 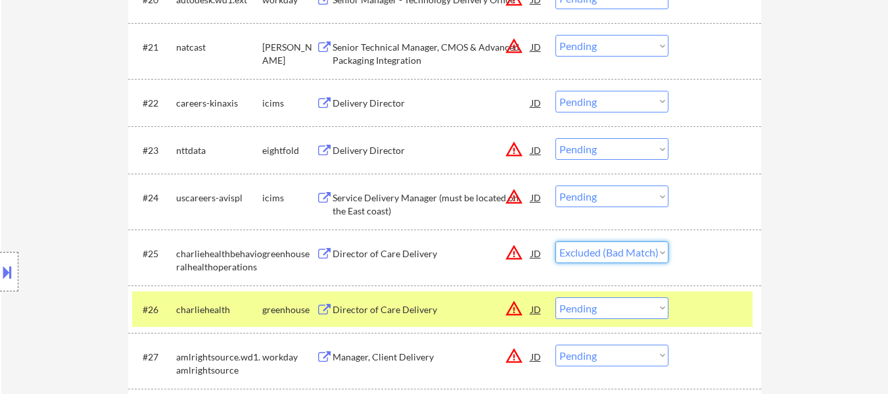 I want to click on div: Senior Technical Manager, CMOS & Advanced Packaging Integration, so click(x=432, y=53).